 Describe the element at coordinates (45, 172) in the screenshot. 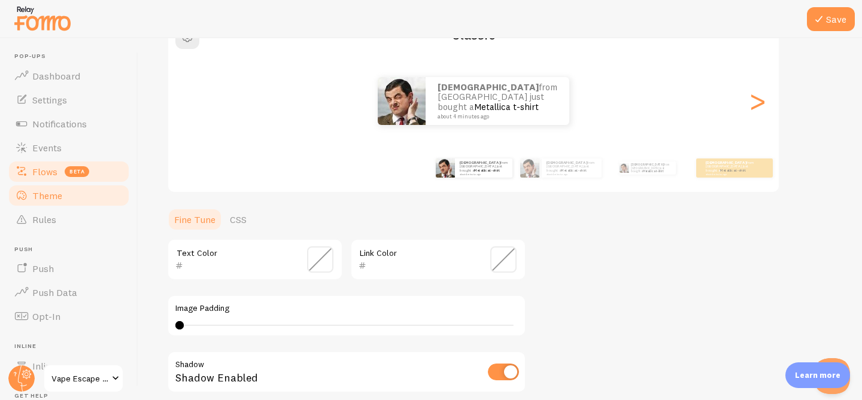

I see `span: Flows` at that location.